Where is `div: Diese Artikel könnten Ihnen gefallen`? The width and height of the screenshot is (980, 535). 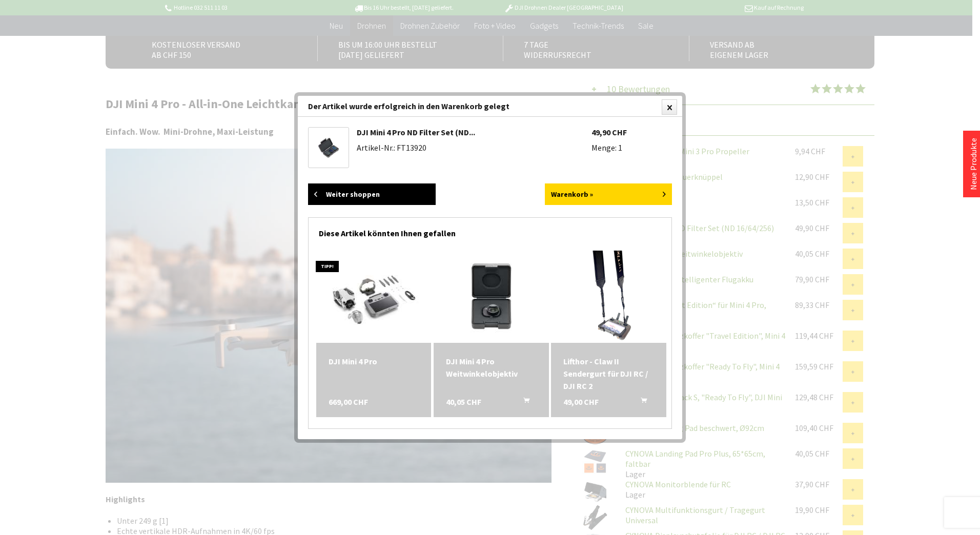
div: Diese Artikel könnten Ihnen gefallen is located at coordinates (490, 231).